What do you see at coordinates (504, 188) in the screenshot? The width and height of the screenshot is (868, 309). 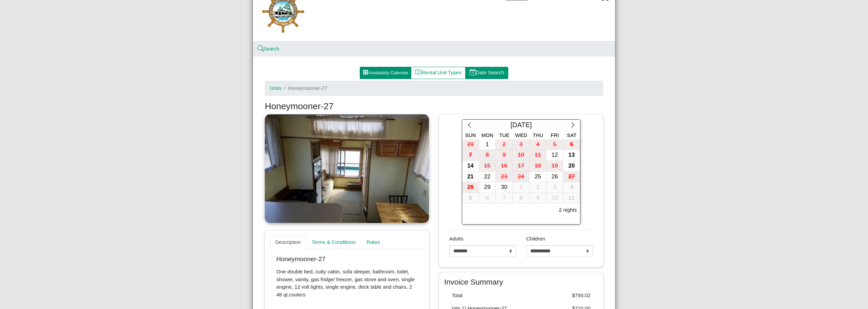 I see `button: 30` at bounding box center [504, 188].